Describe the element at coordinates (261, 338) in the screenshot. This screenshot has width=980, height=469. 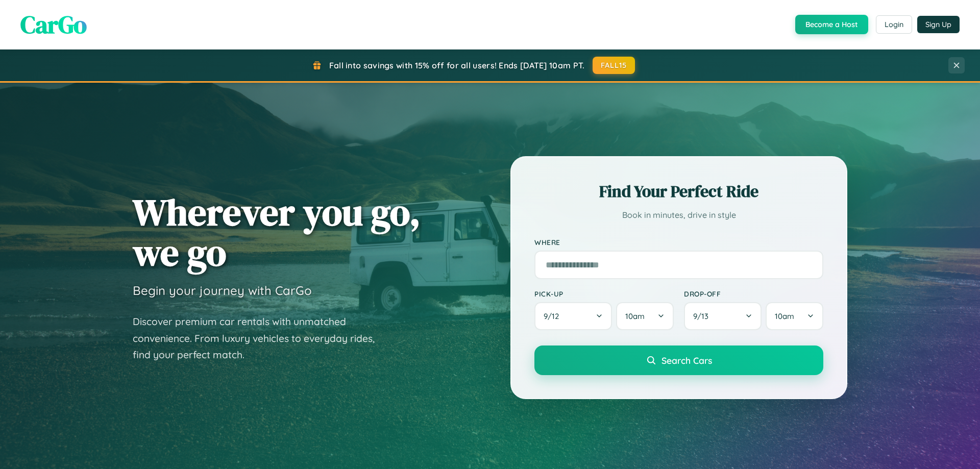
I see `p: Discover premium car rentals with unmatched convenience. From luxury vehicles to everyday rides, ...` at that location.